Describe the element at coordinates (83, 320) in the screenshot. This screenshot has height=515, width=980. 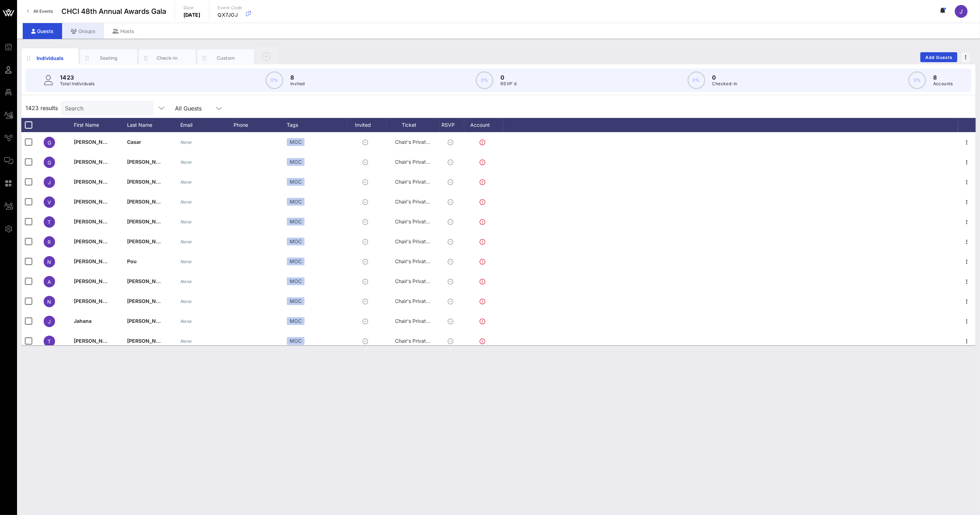
I see `span: Jahana` at that location.